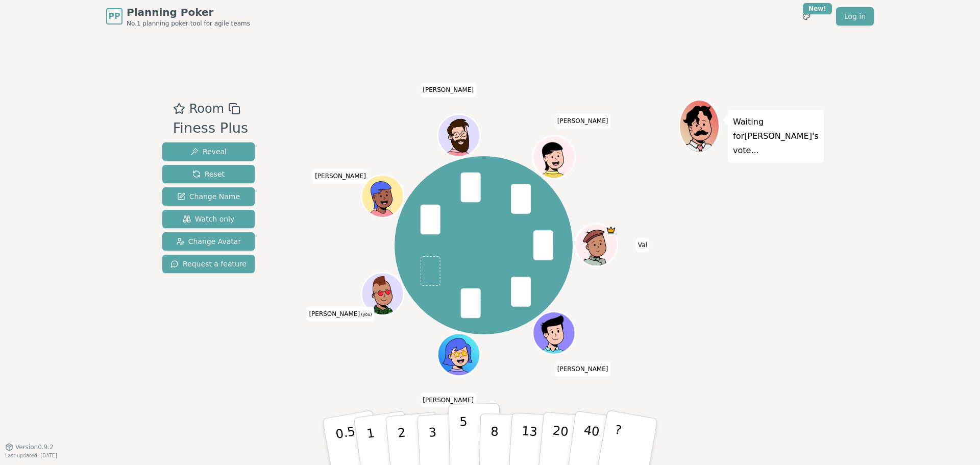 This screenshot has width=980, height=465. I want to click on span: Change Avatar, so click(209, 242).